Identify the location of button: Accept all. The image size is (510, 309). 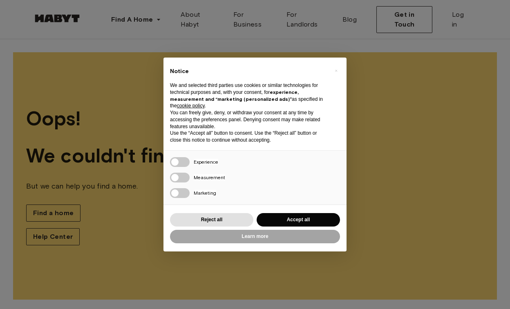
(298, 220).